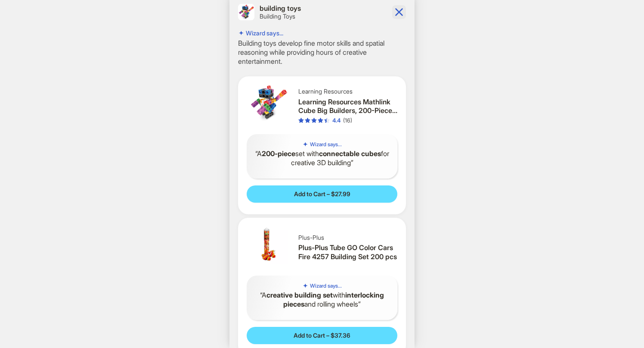 This screenshot has height=348, width=644. Describe the element at coordinates (269, 103) in the screenshot. I see `img: Learning Resources Mathlink Cube Big Builders, 200-Piece Set` at that location.